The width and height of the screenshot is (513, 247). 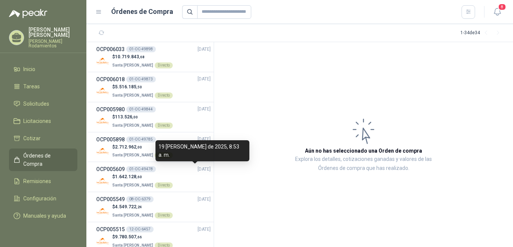 I want to click on div: 12-OC-6457, so click(x=140, y=229).